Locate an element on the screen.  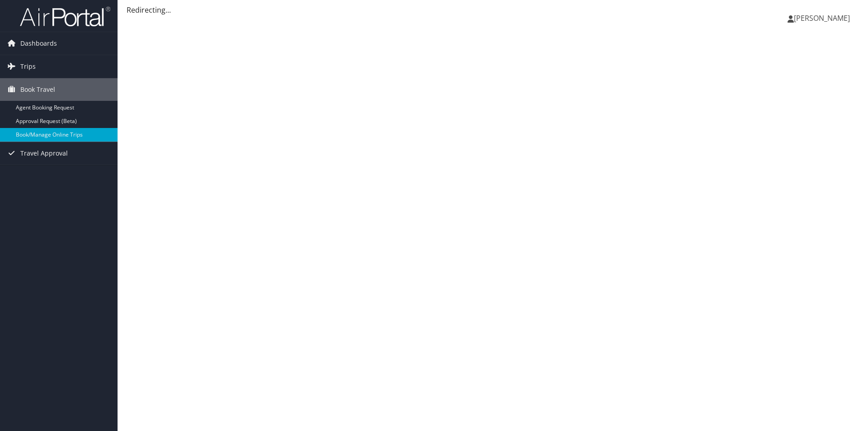
span: Trips is located at coordinates (28, 66).